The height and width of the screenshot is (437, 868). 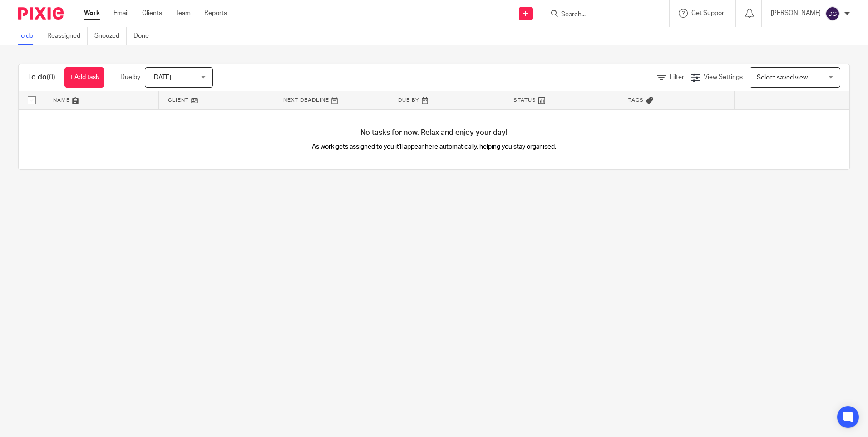 I want to click on span: View Settings, so click(x=723, y=77).